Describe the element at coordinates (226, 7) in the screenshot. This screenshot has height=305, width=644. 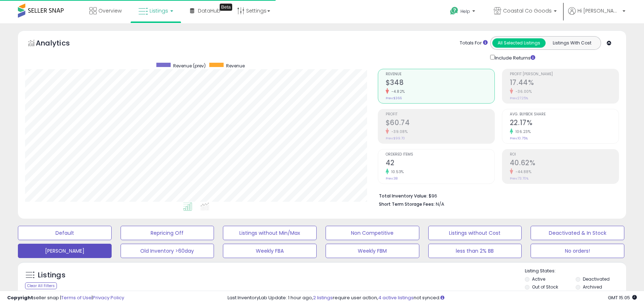
I see `div: Tooltip anchor` at that location.